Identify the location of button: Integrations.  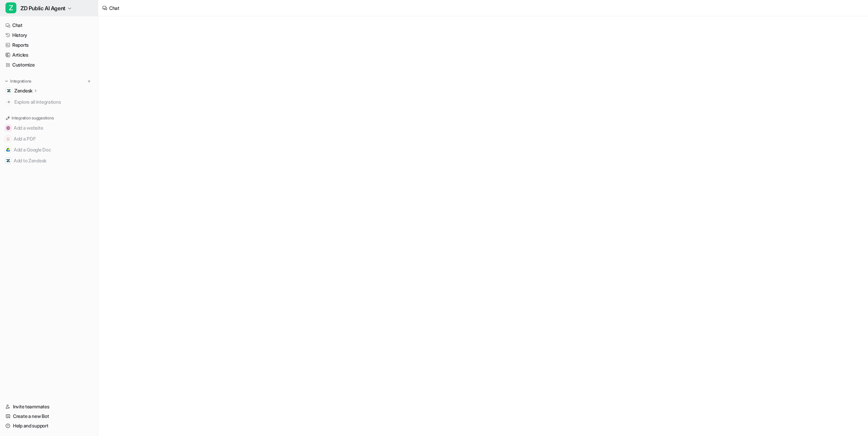
(18, 81).